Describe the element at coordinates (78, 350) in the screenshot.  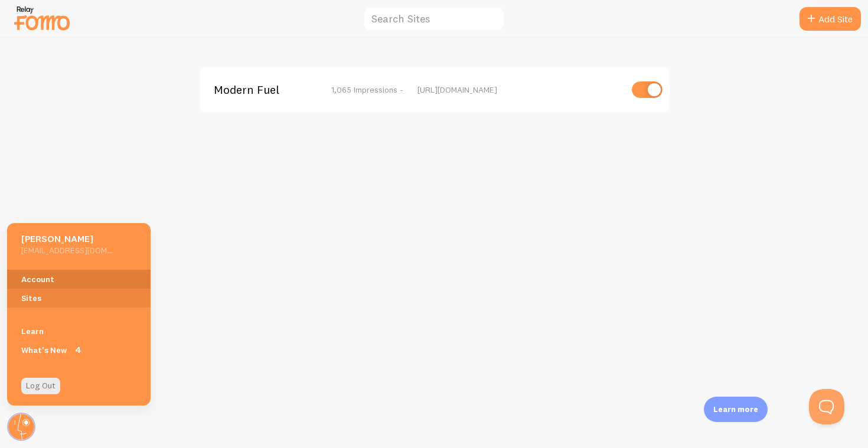
I see `span: 4` at that location.